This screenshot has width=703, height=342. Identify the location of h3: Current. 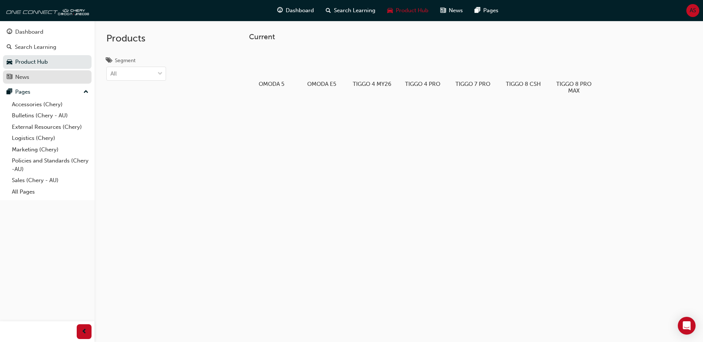
(459, 37).